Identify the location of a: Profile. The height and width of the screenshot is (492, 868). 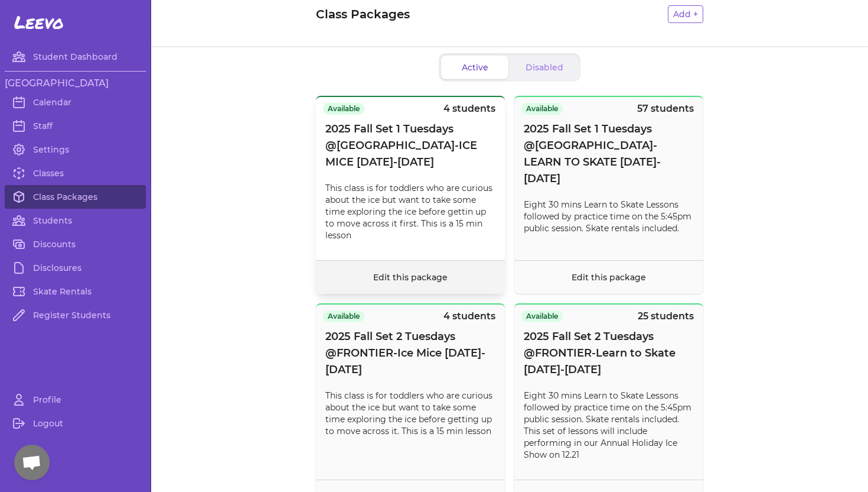
(75, 399).